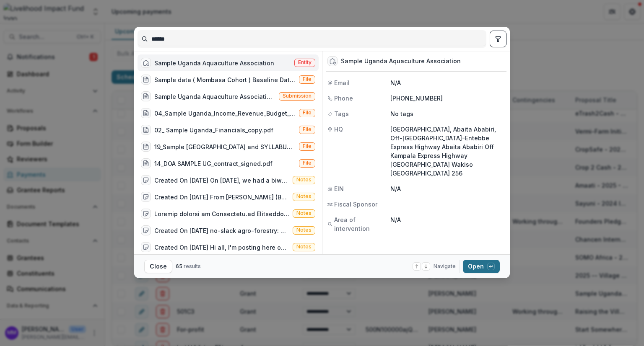  I want to click on span: results, so click(192, 266).